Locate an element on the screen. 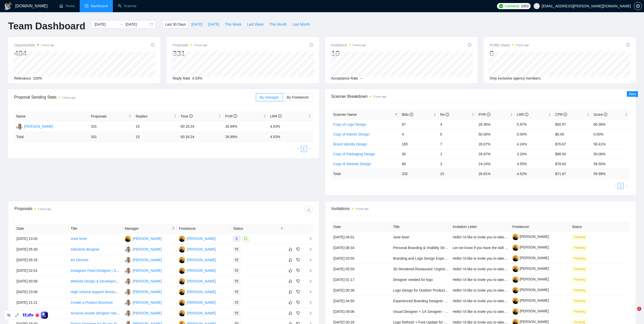  th: Date is located at coordinates (42, 229).